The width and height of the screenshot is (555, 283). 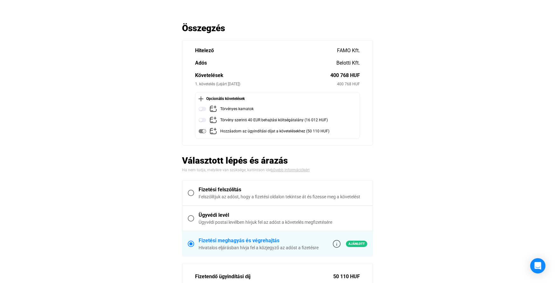 I want to click on a: bővebb információkért, so click(x=290, y=170).